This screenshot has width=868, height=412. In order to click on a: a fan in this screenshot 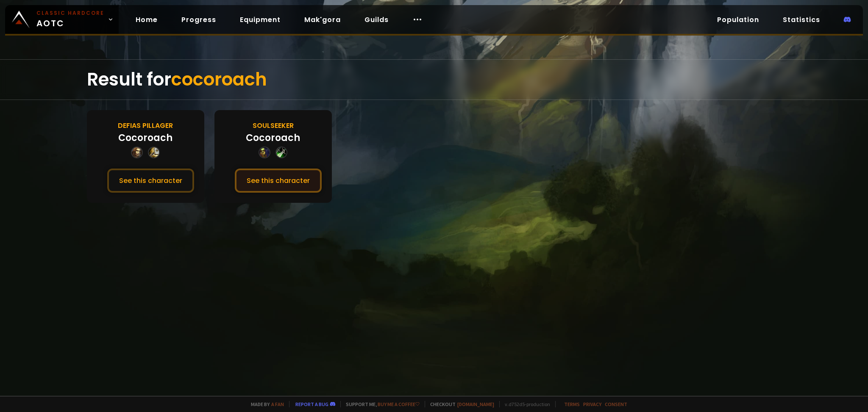, I will do `click(278, 404)`.